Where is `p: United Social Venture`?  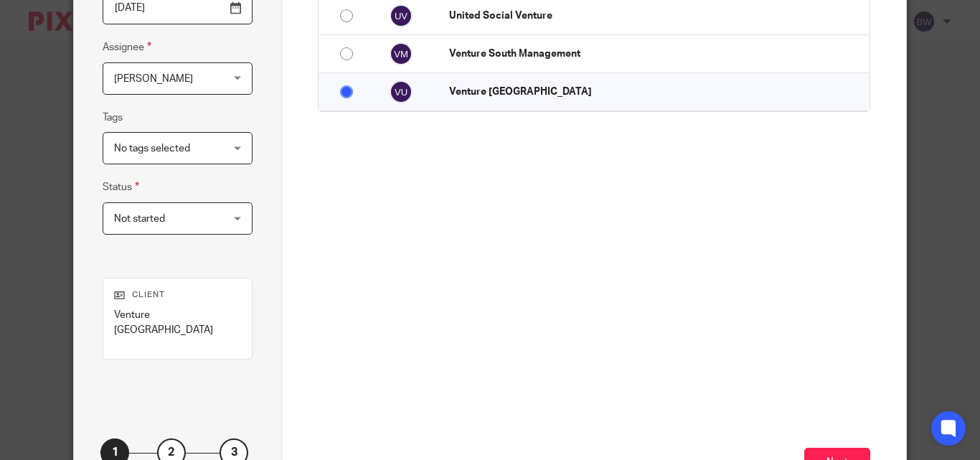
p: United Social Venture is located at coordinates (656, 16).